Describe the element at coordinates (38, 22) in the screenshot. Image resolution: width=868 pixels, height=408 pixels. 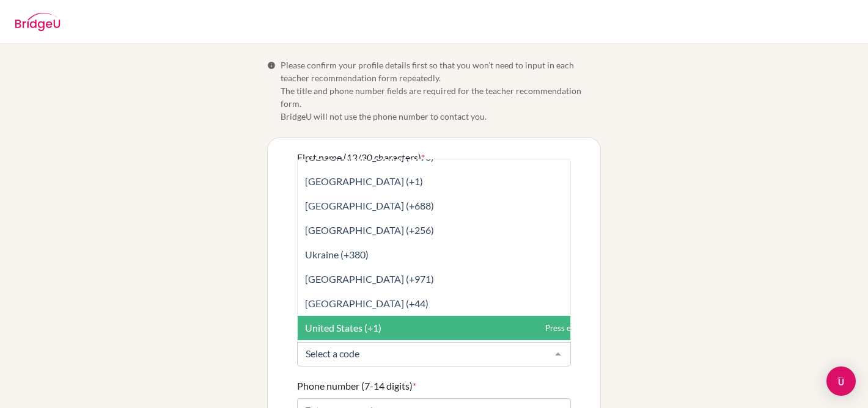
I see `img: BridgeU logo` at that location.